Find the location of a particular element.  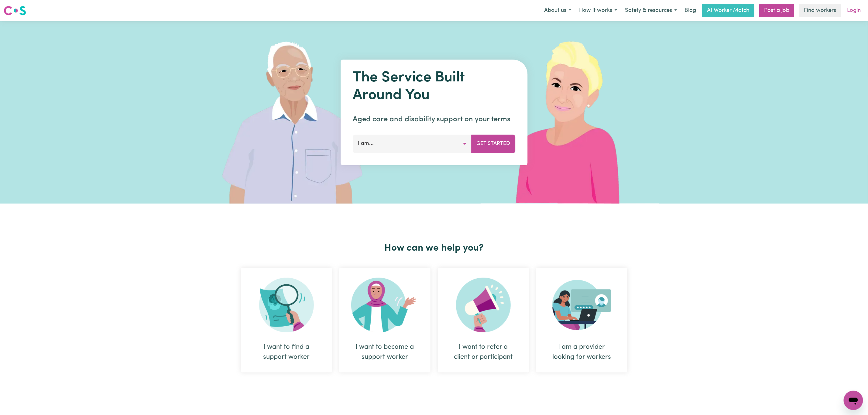

a: Blog is located at coordinates (690, 10).